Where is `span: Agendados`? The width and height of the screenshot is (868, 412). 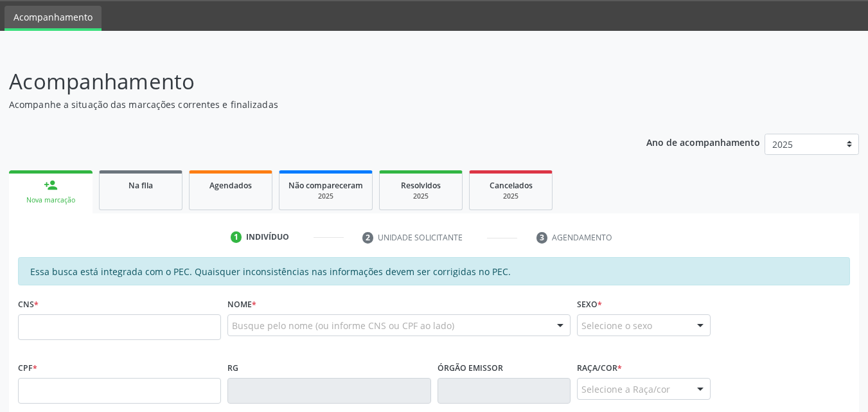 span: Agendados is located at coordinates (231, 185).